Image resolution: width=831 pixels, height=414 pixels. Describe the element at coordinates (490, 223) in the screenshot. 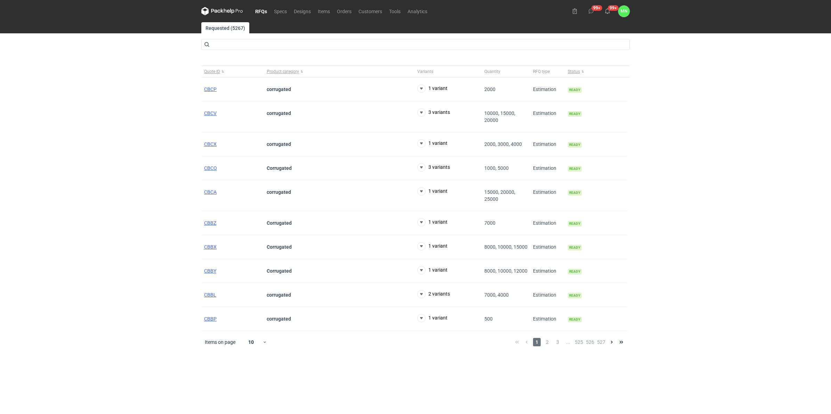

I see `span: 7000` at that location.